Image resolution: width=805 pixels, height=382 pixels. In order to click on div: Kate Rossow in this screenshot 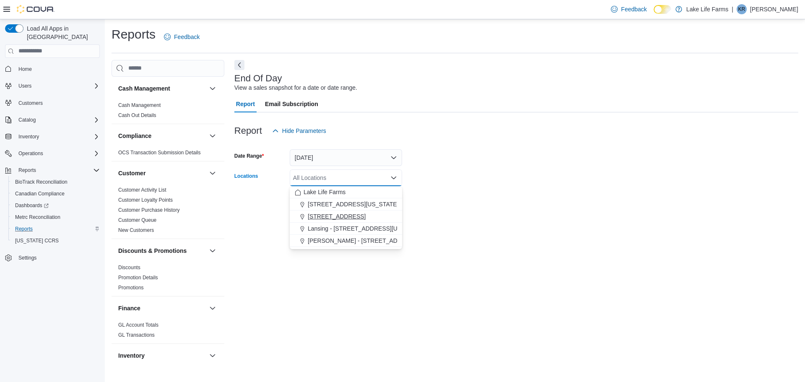, I will do `click(742, 9)`.